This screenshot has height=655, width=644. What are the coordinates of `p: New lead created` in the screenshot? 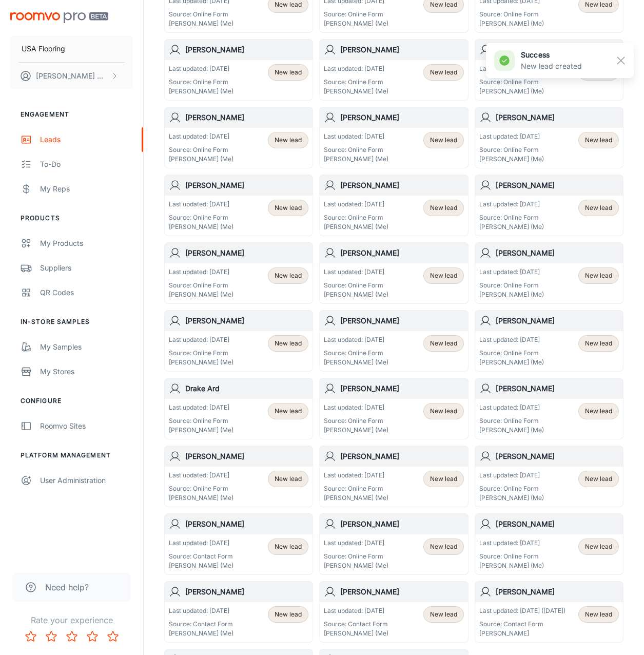 It's located at (551, 66).